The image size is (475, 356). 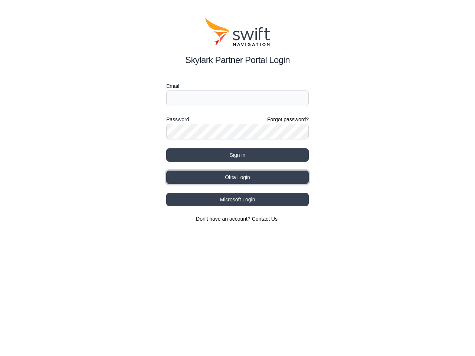 What do you see at coordinates (177, 119) in the screenshot?
I see `label: Password` at bounding box center [177, 119].